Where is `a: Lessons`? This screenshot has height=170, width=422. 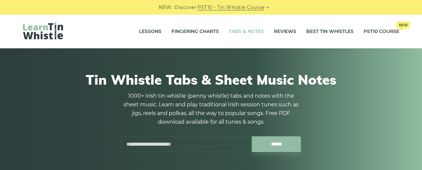 a: Lessons is located at coordinates (150, 32).